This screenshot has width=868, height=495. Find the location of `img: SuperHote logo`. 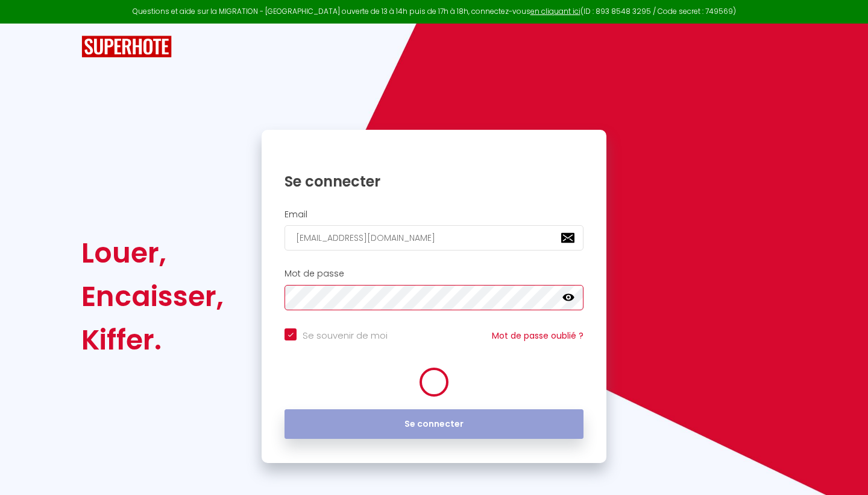

img: SuperHote logo is located at coordinates (127, 46).